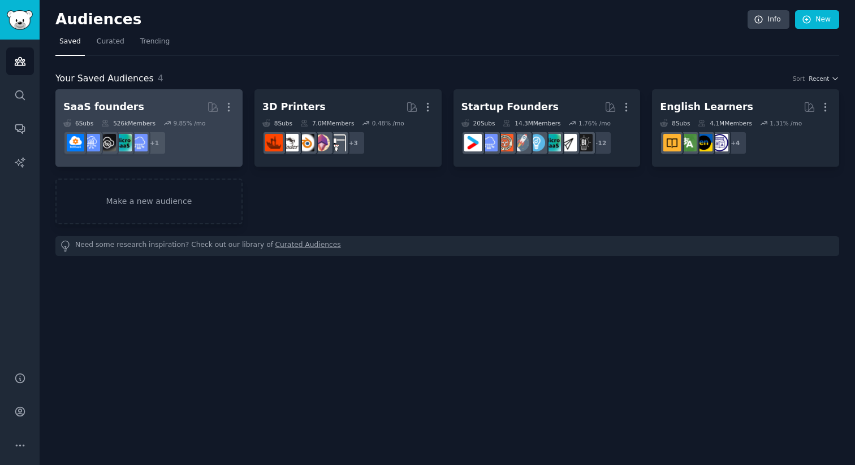 The image size is (855, 465). I want to click on img: language_exchange, so click(688, 143).